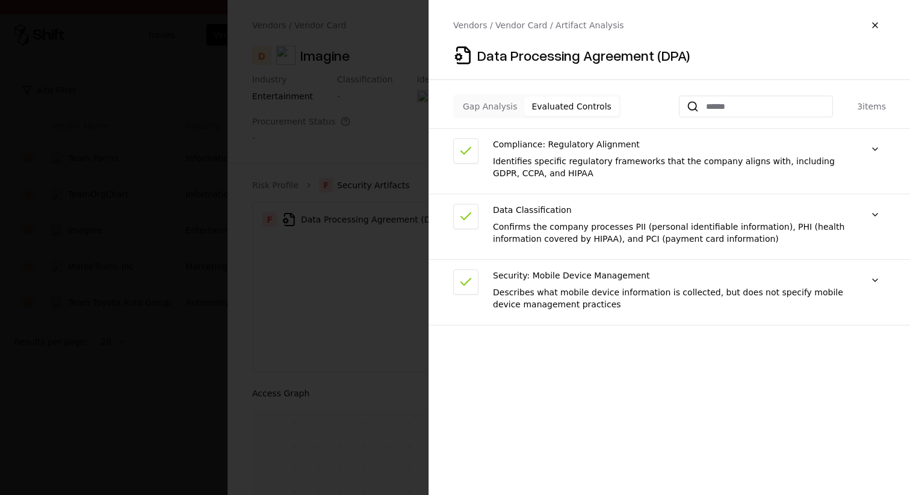 The width and height of the screenshot is (910, 495). What do you see at coordinates (571, 107) in the screenshot?
I see `button: Evaluated Controls` at bounding box center [571, 107].